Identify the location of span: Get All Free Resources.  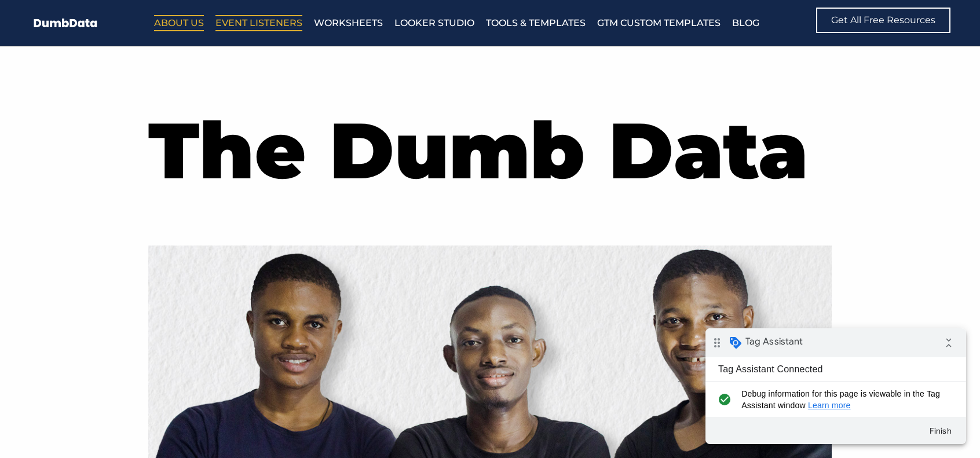
(883, 20).